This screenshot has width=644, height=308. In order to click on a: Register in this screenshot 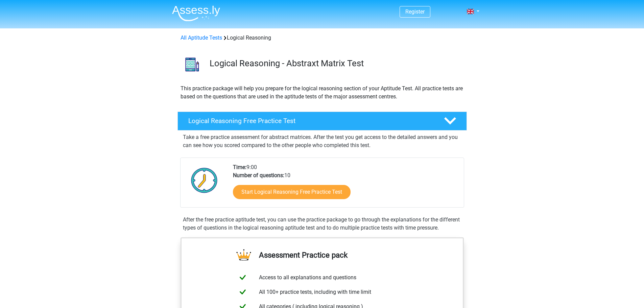, I will do `click(415, 12)`.